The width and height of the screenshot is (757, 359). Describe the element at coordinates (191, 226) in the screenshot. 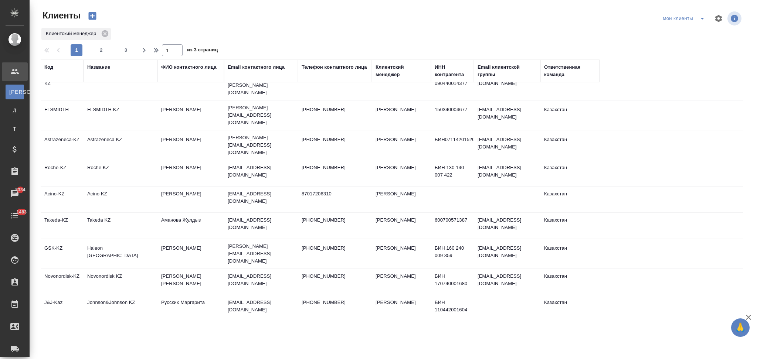

I see `td: Аманова Жулдыз` at that location.